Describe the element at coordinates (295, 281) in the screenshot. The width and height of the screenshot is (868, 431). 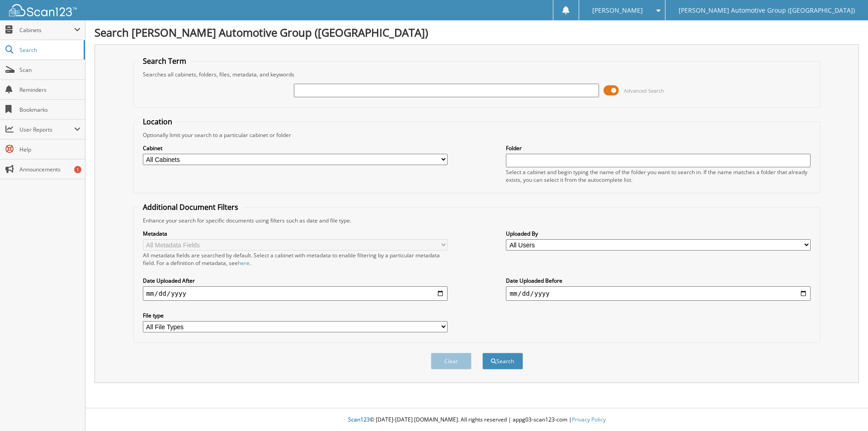
I see `label: Date Uploaded After` at that location.